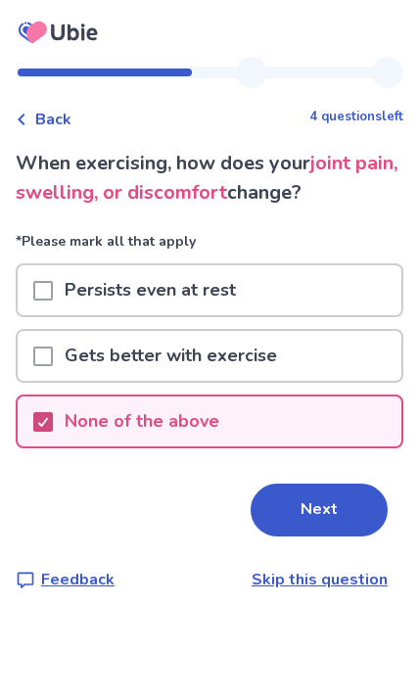  Describe the element at coordinates (319, 510) in the screenshot. I see `button: Next` at that location.